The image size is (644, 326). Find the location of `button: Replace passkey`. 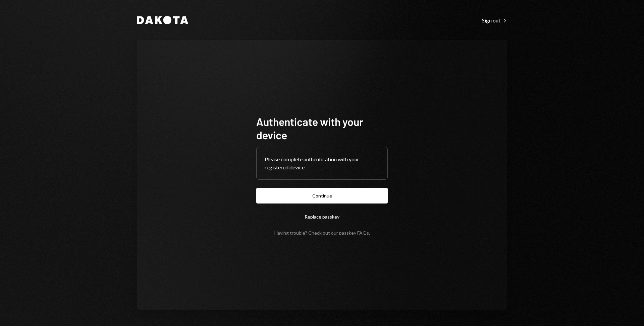

button: Replace passkey is located at coordinates (322, 217).